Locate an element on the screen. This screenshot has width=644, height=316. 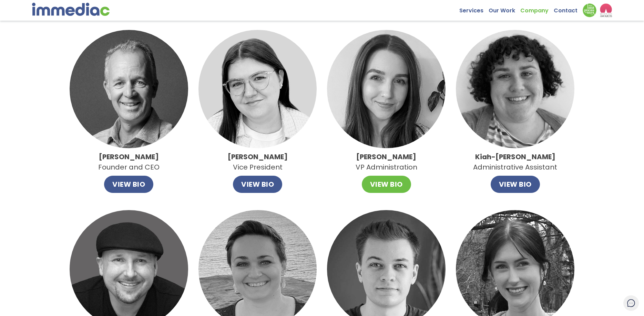
a: Services is located at coordinates (473, 9).